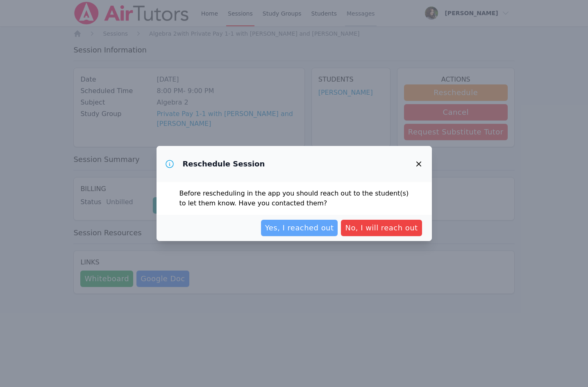  I want to click on p: Before rescheduling in the app you should reach out to the student(s) to let them know. Have you ..., so click(294, 199).